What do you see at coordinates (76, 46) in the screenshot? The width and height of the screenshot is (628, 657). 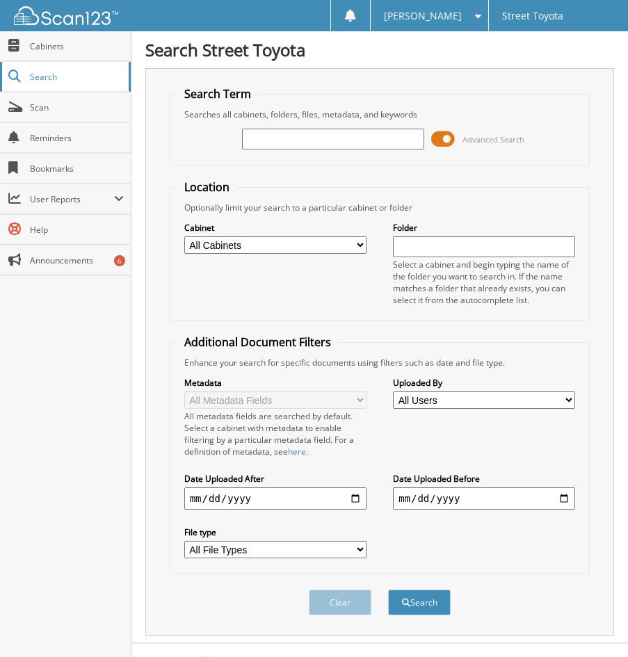 I see `span: Cabinets` at bounding box center [76, 46].